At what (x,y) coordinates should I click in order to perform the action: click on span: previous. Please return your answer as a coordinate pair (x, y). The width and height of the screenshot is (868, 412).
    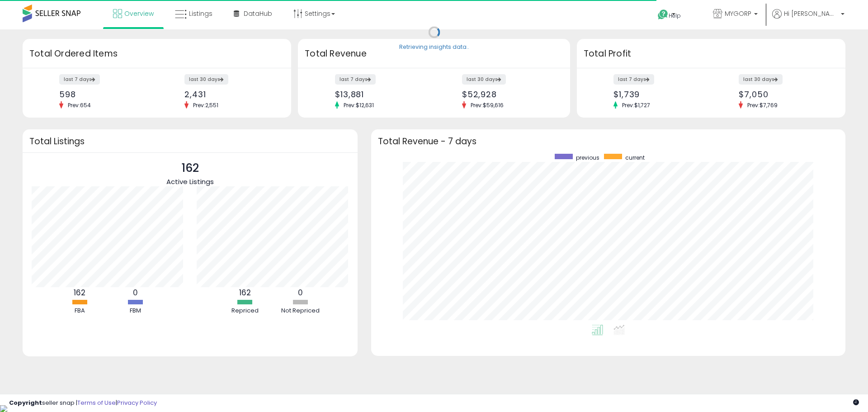
    Looking at the image, I should click on (588, 158).